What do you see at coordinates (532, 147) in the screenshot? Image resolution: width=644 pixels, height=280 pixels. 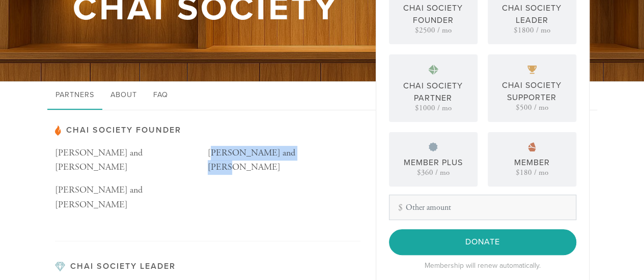 I see `img: pp-bronze.svg` at bounding box center [532, 147].